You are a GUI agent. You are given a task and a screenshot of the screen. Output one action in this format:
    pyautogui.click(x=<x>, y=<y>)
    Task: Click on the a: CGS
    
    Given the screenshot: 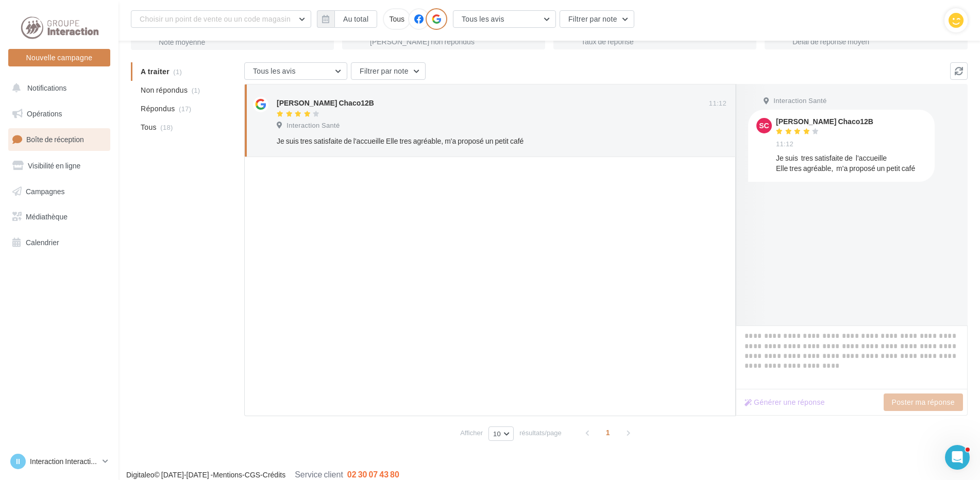 What is the action you would take?
    pyautogui.click(x=253, y=475)
    